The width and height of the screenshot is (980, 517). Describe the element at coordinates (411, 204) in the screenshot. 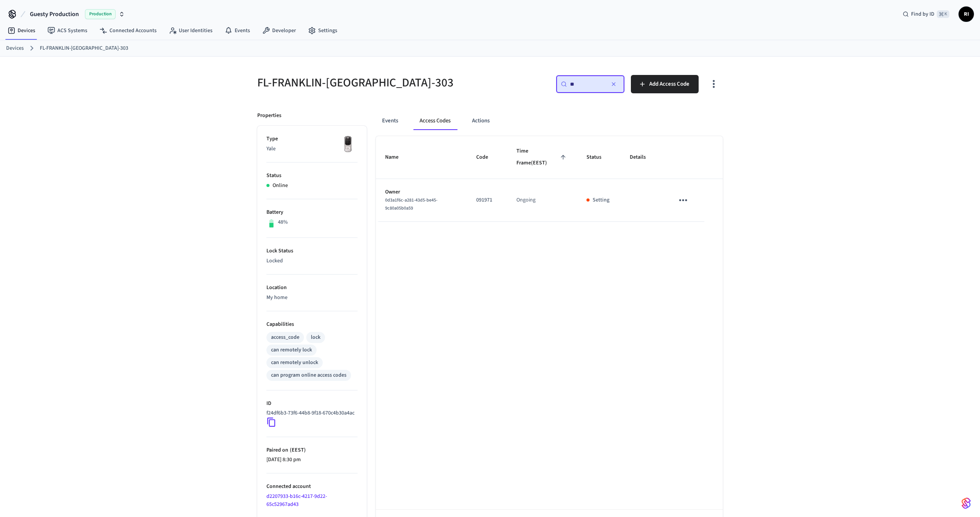

I see `span: 0d3a1f6c-a281-43d5-be45-9c80a05b0a59` at that location.